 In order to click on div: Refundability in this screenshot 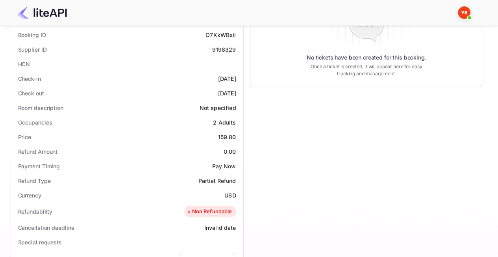, I will do `click(35, 211)`.